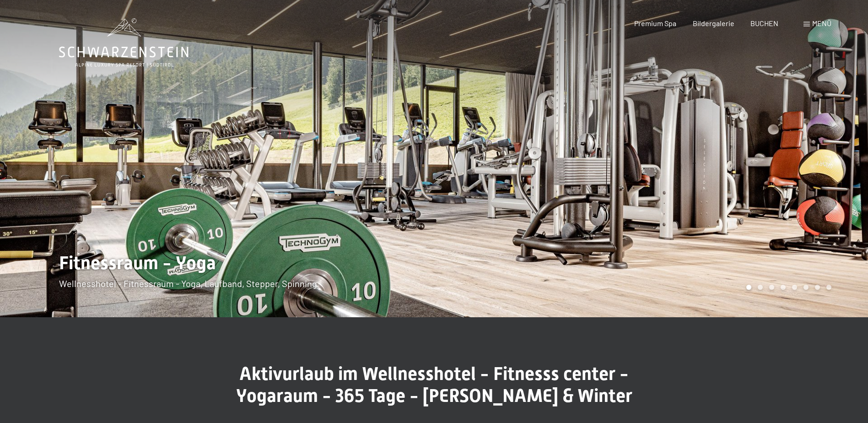  Describe the element at coordinates (713, 23) in the screenshot. I see `a: Bildergalerie` at that location.